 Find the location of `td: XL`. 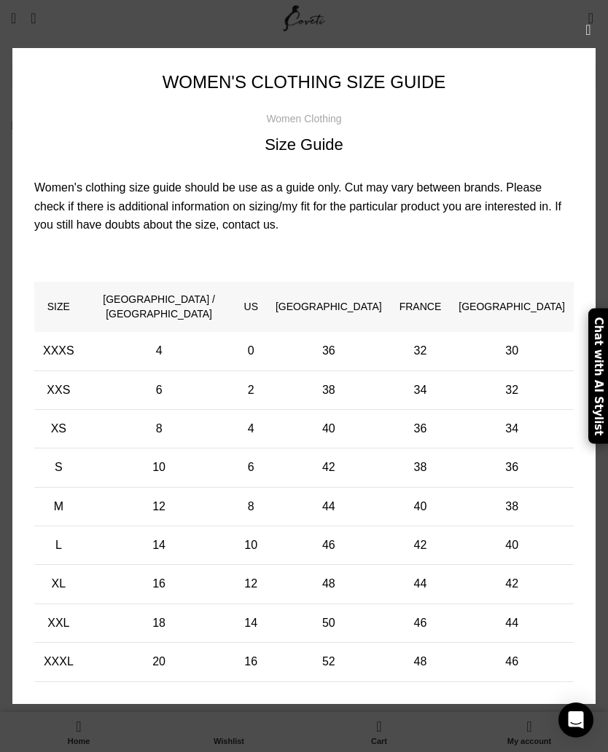

td: XL is located at coordinates (58, 584).